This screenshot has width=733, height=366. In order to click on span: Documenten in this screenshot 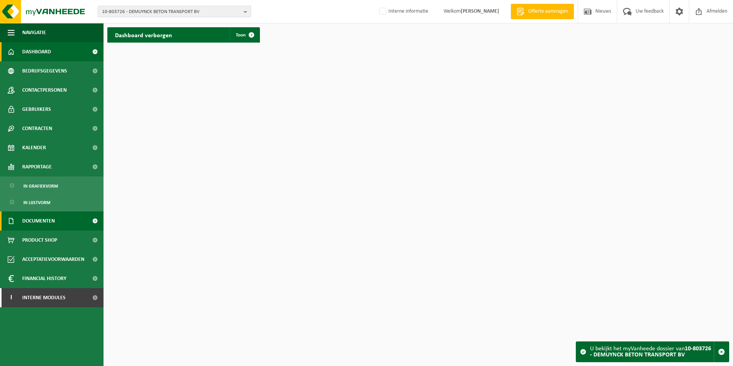, I will do `click(38, 221)`.